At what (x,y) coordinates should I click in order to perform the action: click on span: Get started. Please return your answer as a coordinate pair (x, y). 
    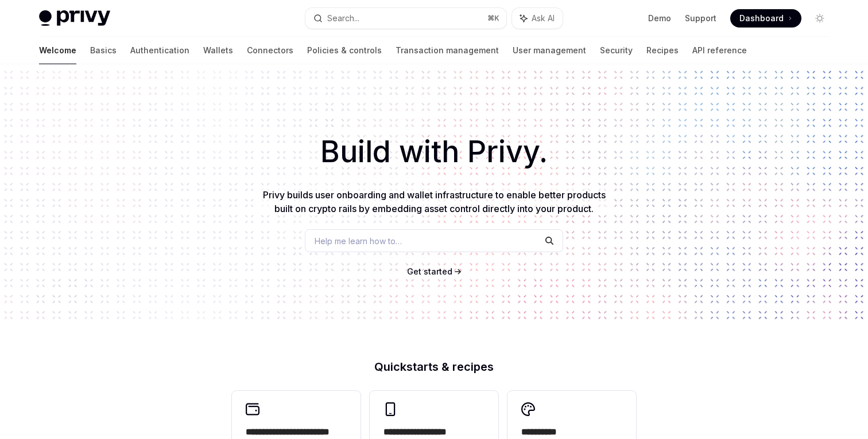
    Looking at the image, I should click on (429, 271).